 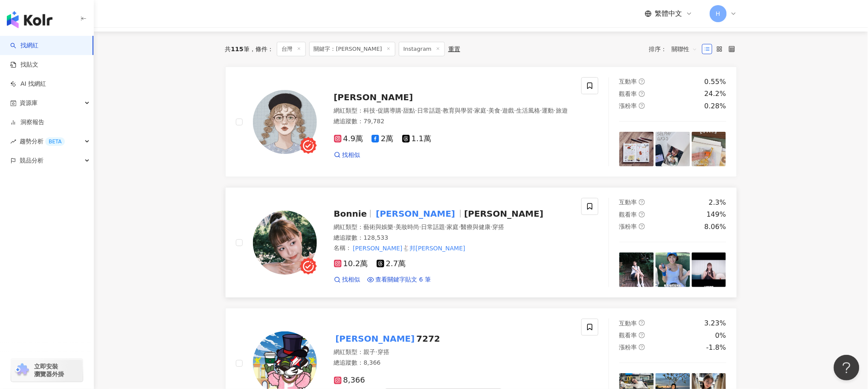 I want to click on span: 甜點, so click(x=409, y=111).